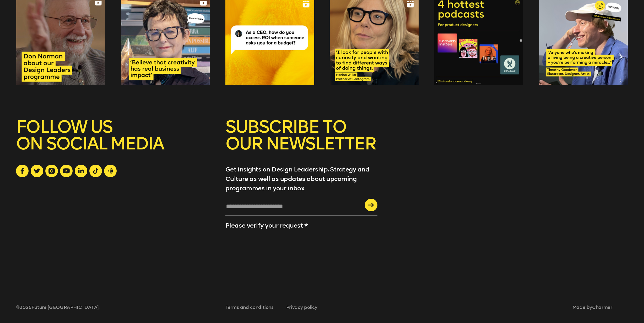  What do you see at coordinates (249, 307) in the screenshot?
I see `a: Terms and conditions` at bounding box center [249, 307].